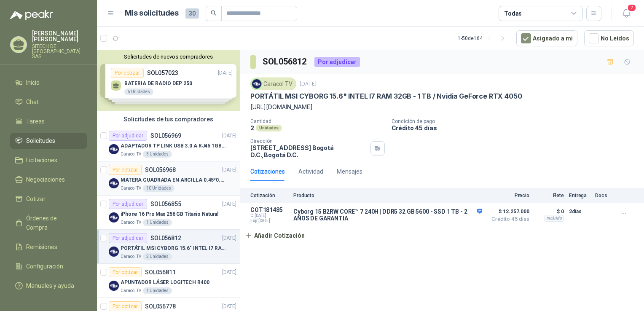 This screenshot has height=311, width=644. Describe the element at coordinates (310, 171) in the screenshot. I see `div: Actividad` at that location.